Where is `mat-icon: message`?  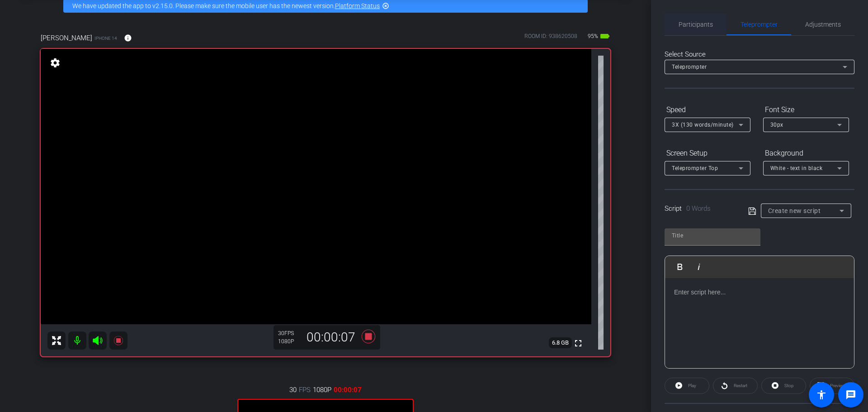 mat-icon: message is located at coordinates (851, 395).